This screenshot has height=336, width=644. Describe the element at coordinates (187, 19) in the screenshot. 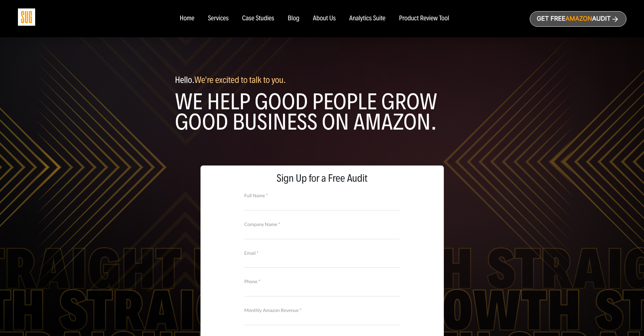

I see `div: Home` at that location.